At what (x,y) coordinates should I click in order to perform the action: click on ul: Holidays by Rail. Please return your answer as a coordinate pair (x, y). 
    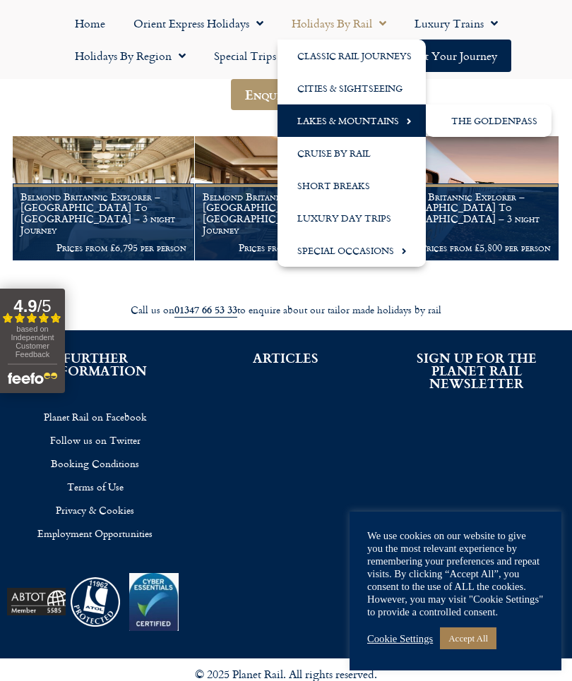
    Looking at the image, I should click on (351, 153).